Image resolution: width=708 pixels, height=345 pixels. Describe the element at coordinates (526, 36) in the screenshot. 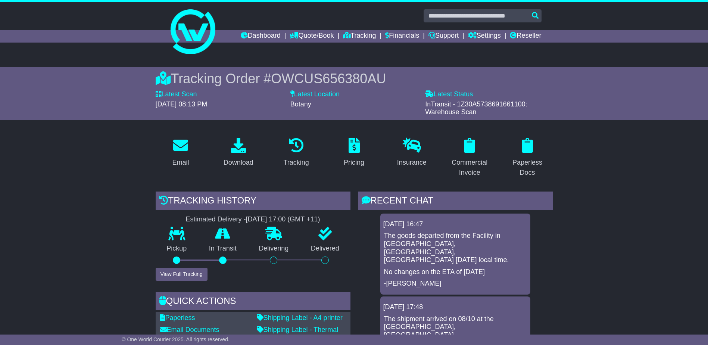

I see `a: Reseller` at that location.